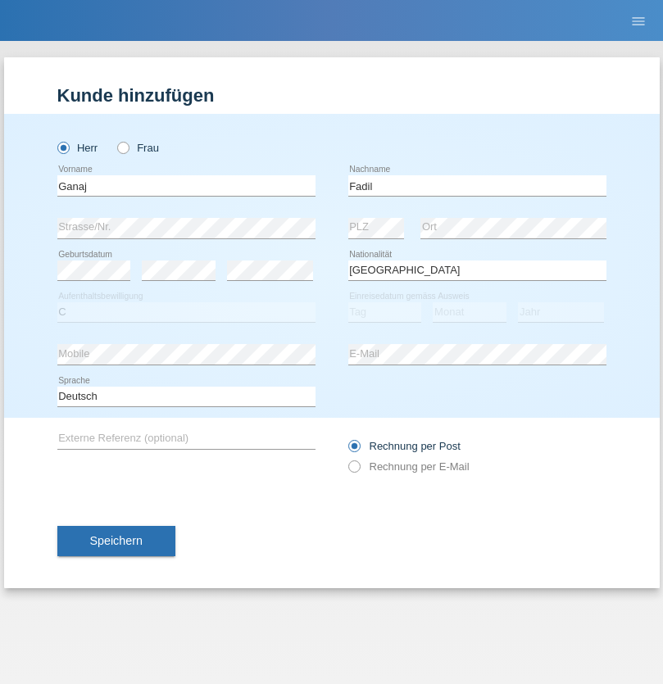 Image resolution: width=663 pixels, height=684 pixels. I want to click on input: Rechnung per Post, so click(353, 450).